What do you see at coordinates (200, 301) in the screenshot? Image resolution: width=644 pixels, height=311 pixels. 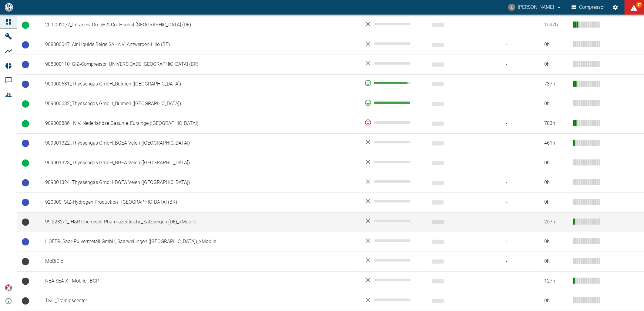 I see `td: TKH_Trainigscenter` at bounding box center [200, 301].